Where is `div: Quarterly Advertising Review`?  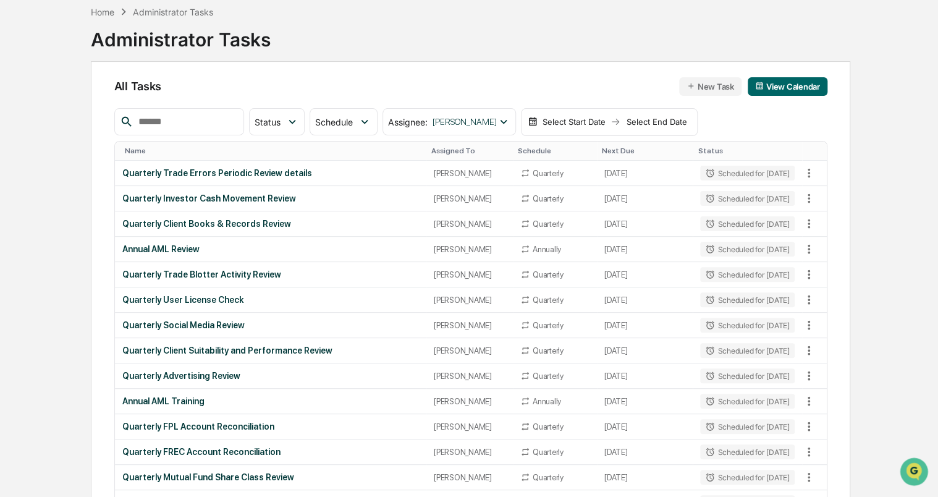
div: Quarterly Advertising Review is located at coordinates (271, 376).